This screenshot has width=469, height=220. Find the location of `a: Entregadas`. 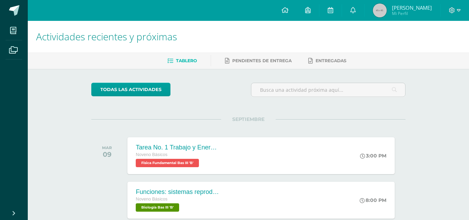

a: Entregadas is located at coordinates (327, 61).